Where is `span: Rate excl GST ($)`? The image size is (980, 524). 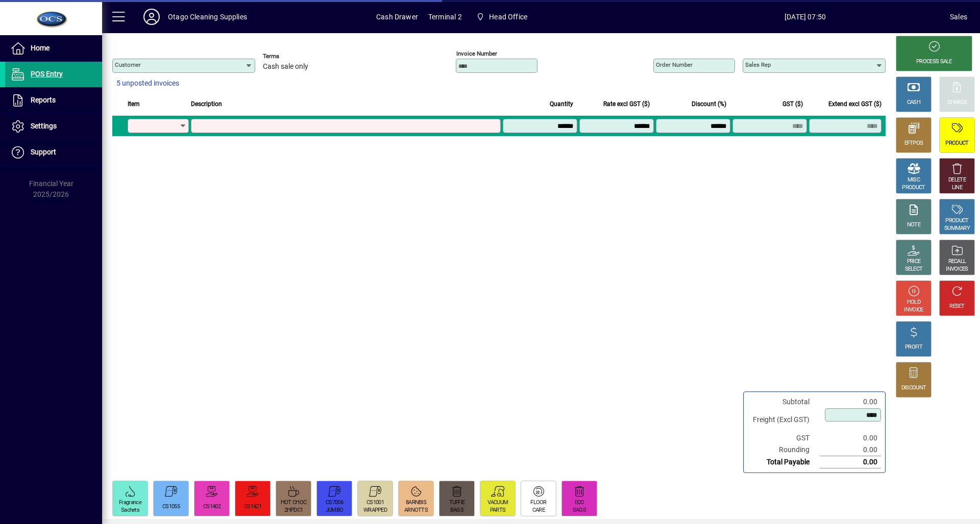
span: Rate excl GST ($) is located at coordinates (626, 104).